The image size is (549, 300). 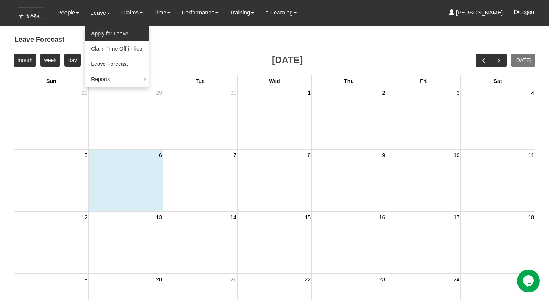 I want to click on span: 12, so click(x=85, y=218).